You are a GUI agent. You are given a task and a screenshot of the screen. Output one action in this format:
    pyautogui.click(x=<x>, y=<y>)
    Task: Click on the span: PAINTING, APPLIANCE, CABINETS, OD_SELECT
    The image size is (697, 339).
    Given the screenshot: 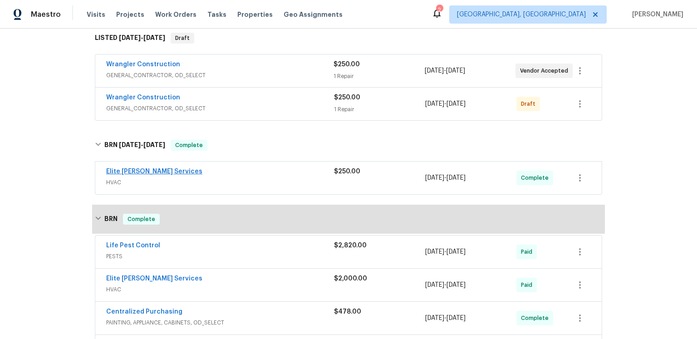 What is the action you would take?
    pyautogui.click(x=220, y=323)
    